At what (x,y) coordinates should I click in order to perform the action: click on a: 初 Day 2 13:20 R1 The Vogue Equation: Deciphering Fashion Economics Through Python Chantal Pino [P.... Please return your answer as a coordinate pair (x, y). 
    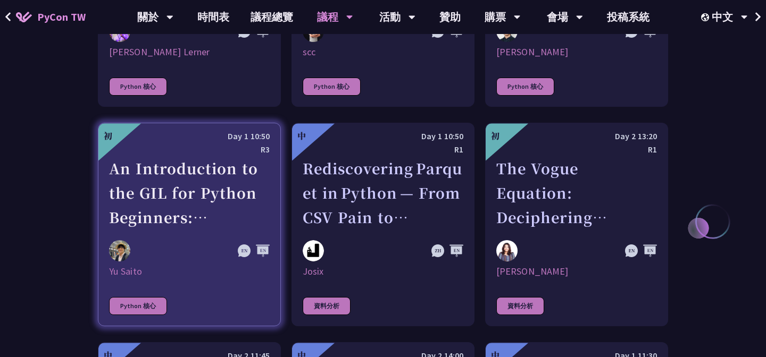
    Looking at the image, I should click on (576, 224).